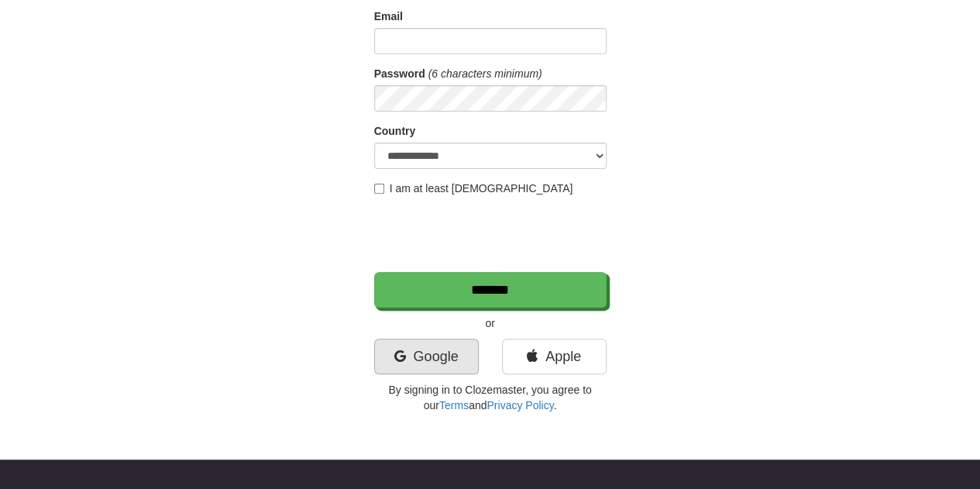  Describe the element at coordinates (388, 16) in the screenshot. I see `label: Email` at that location.